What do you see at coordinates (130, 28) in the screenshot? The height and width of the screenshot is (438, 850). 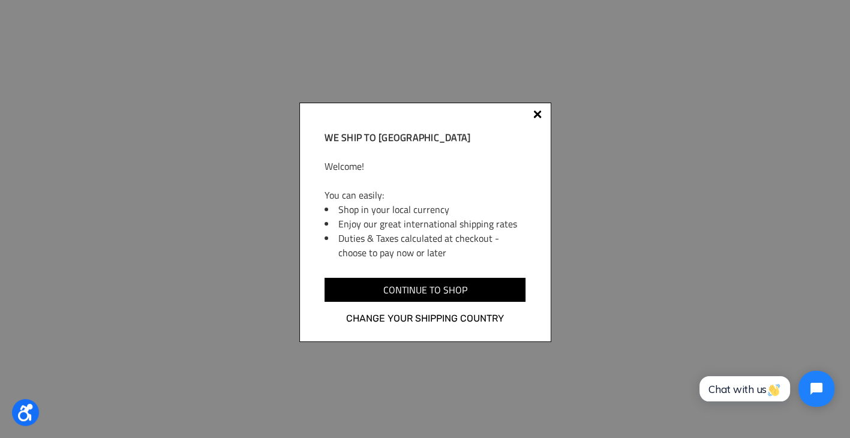 I see `button: Open chat widget` at bounding box center [130, 28].